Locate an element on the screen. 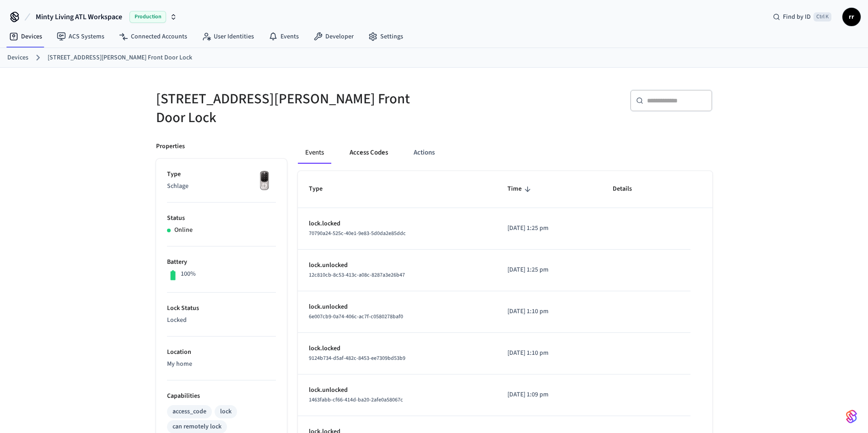  p: Location is located at coordinates (222, 352).